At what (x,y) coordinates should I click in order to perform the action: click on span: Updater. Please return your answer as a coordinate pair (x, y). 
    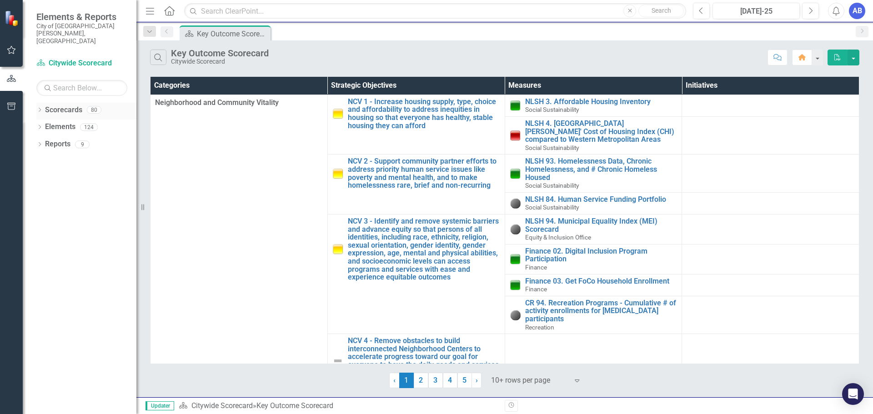
    Looking at the image, I should click on (160, 406).